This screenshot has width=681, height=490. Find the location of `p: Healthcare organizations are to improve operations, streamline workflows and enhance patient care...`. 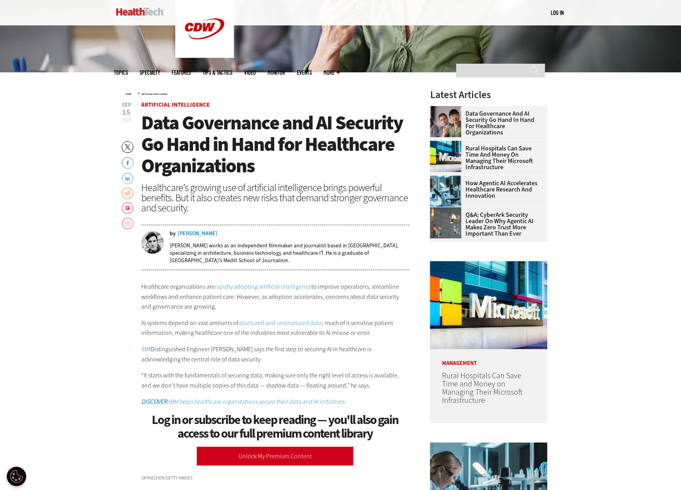

p: Healthcare organizations are to improve operations, streamline workflows and enhance patient care... is located at coordinates (275, 297).